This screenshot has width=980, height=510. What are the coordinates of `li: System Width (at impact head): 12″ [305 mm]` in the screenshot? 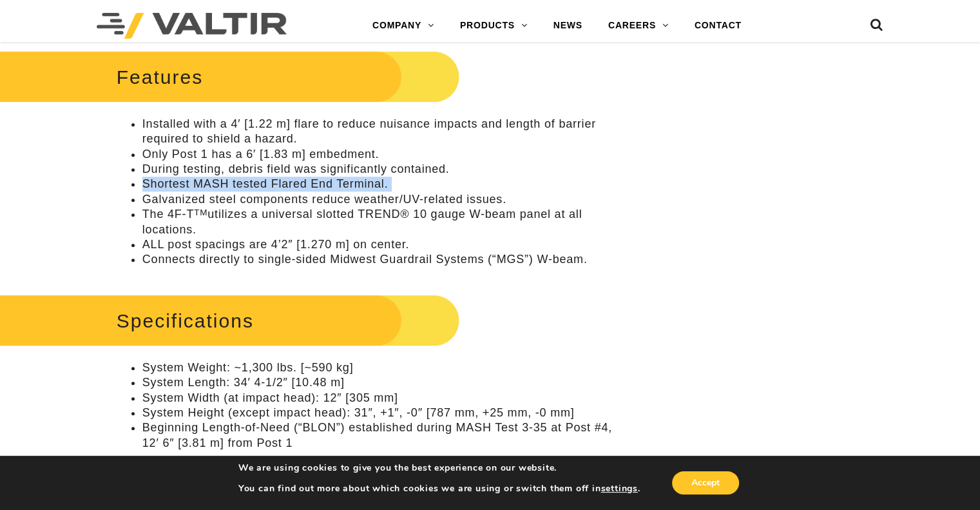 It's located at (380, 398).